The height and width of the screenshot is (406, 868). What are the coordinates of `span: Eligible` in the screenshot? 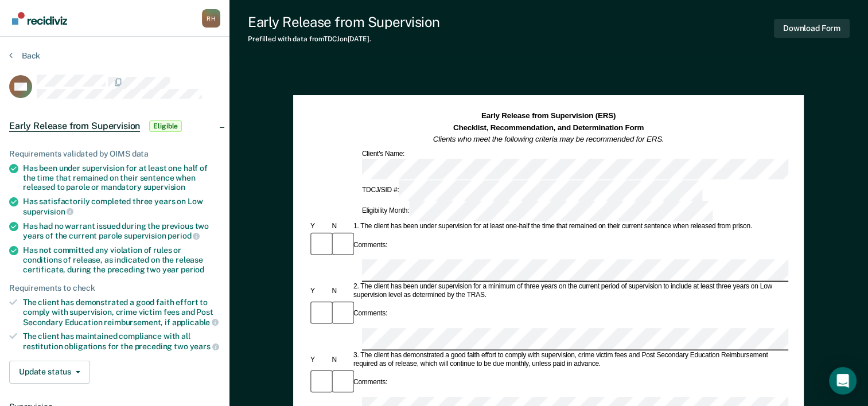 It's located at (165, 126).